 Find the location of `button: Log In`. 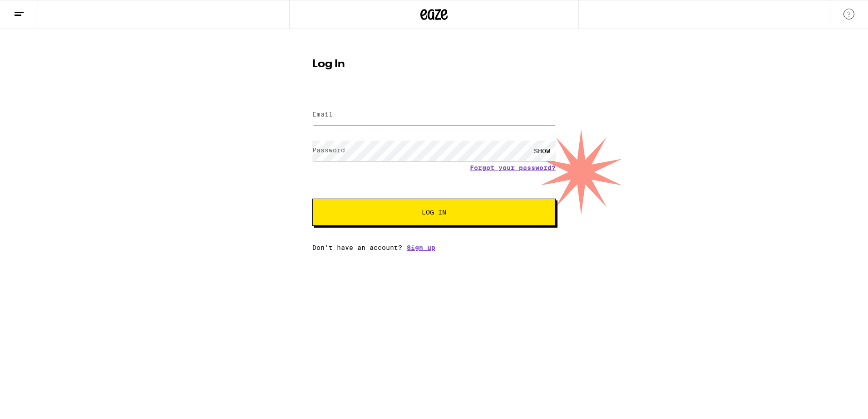

button: Log In is located at coordinates (434, 212).